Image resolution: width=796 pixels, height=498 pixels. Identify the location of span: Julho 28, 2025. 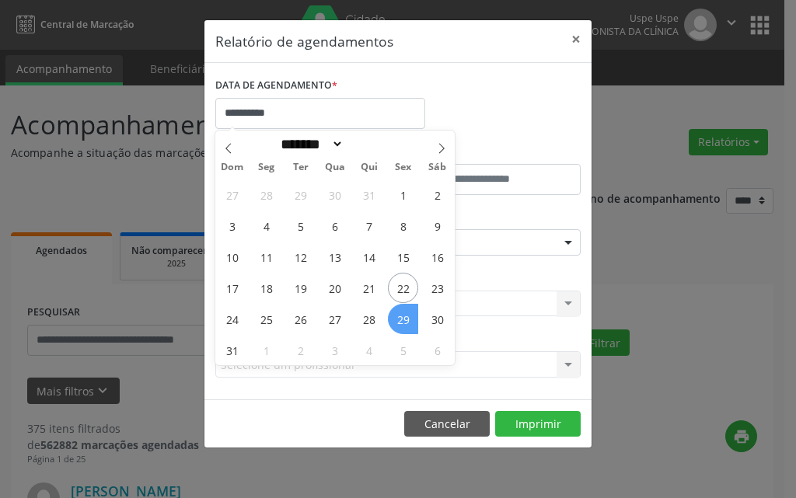
(266, 194).